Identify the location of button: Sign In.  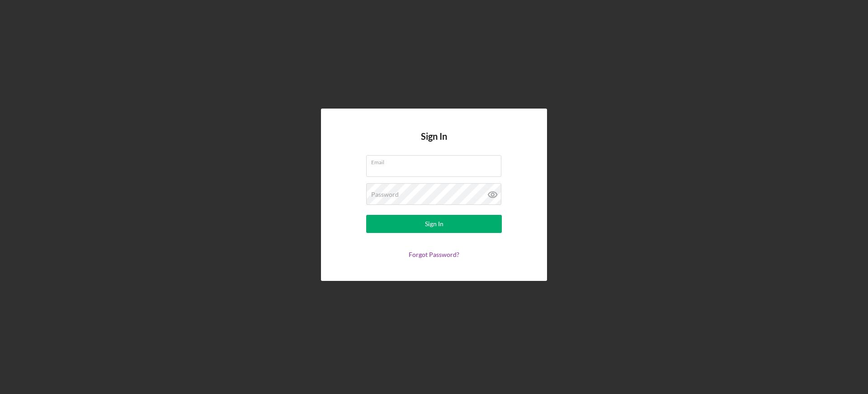
(434, 224).